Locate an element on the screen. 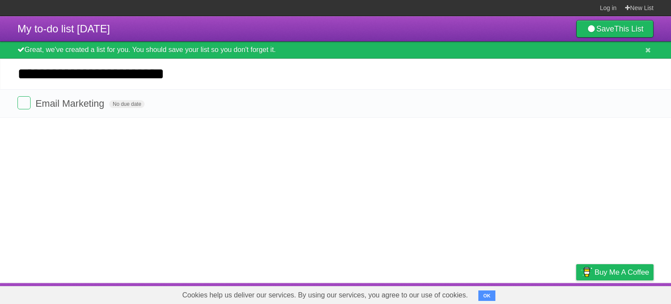  b: This List is located at coordinates (629, 29).